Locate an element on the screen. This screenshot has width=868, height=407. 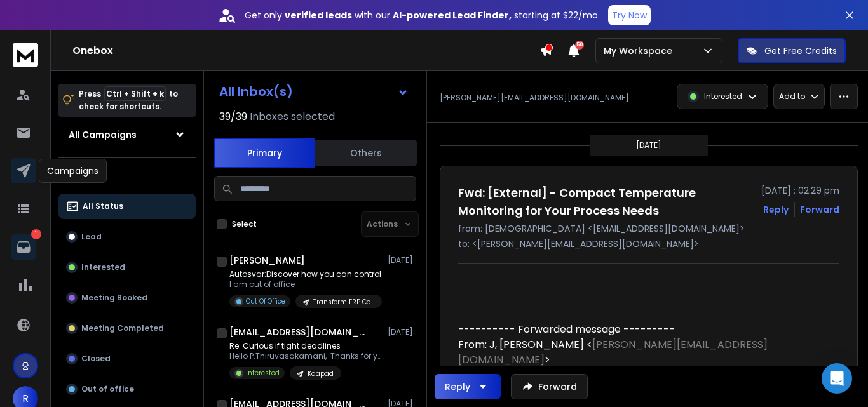
p: Add to is located at coordinates (792, 96).